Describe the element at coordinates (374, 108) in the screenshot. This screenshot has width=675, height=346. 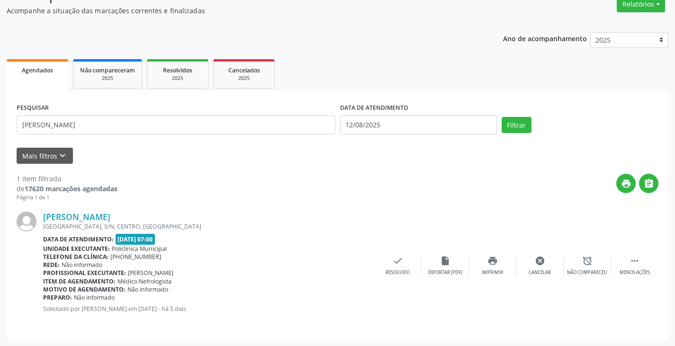
I see `label: DATA DE ATENDIMENTO` at that location.